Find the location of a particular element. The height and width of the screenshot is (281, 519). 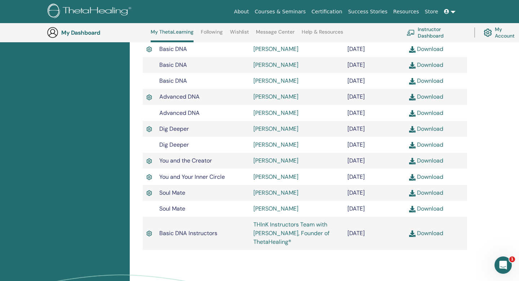

a: About is located at coordinates (241, 12).